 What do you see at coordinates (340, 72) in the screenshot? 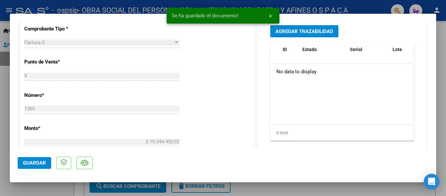
I see `div: No data to display` at bounding box center [340, 72].